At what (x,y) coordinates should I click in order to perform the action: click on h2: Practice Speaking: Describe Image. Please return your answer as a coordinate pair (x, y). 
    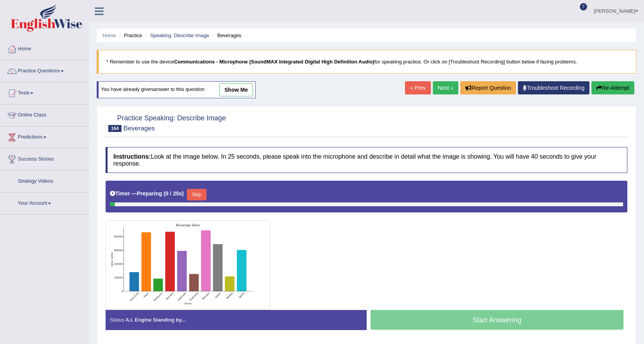
    Looking at the image, I should click on (165, 122).